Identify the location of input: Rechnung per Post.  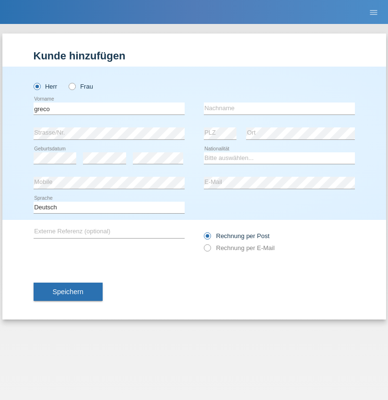
(207, 238).